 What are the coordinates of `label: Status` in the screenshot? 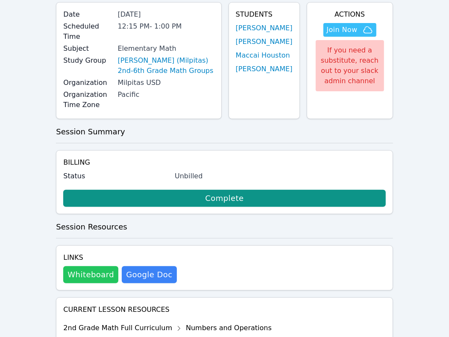 It's located at (116, 176).